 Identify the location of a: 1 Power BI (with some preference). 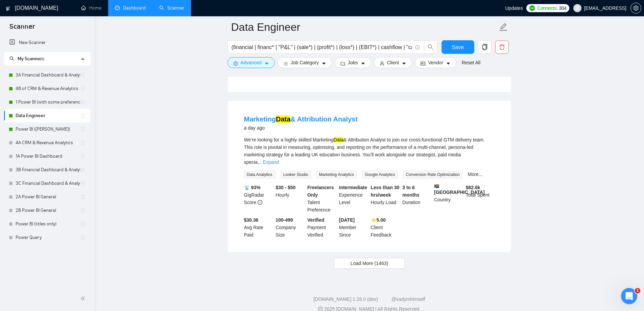
(48, 102).